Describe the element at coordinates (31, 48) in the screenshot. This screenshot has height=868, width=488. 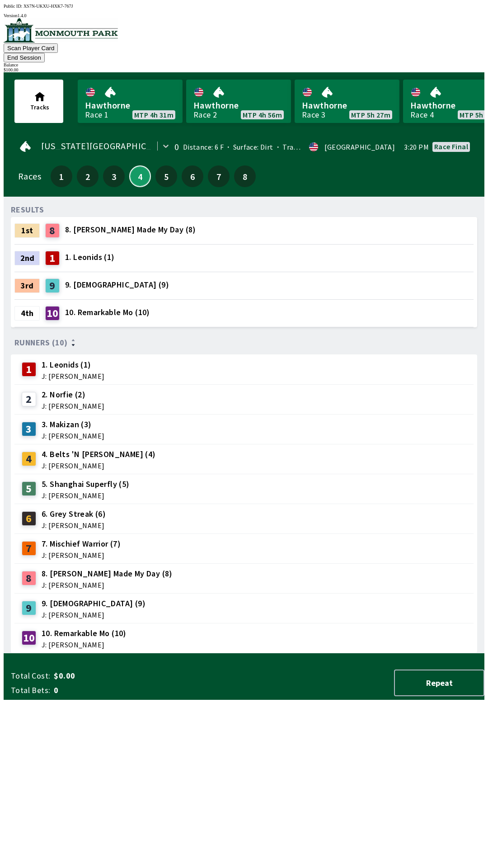
I see `button: Scan Player Card` at that location.